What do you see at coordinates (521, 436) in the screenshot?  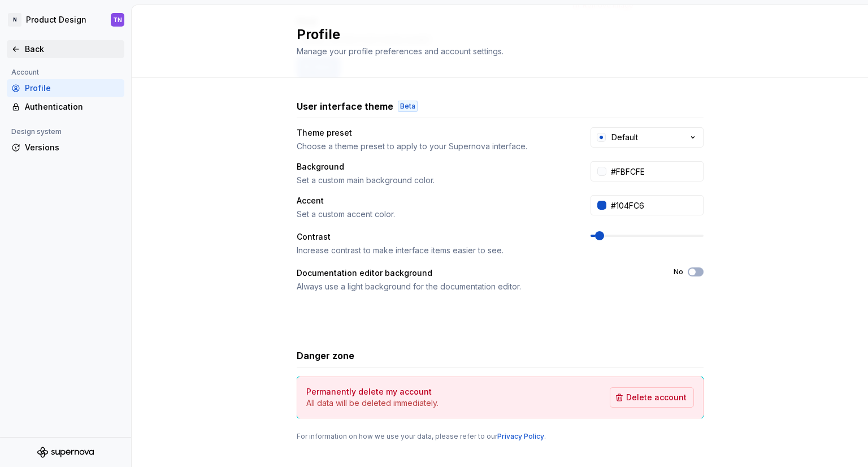 I see `a: Privacy Policy` at bounding box center [521, 436].